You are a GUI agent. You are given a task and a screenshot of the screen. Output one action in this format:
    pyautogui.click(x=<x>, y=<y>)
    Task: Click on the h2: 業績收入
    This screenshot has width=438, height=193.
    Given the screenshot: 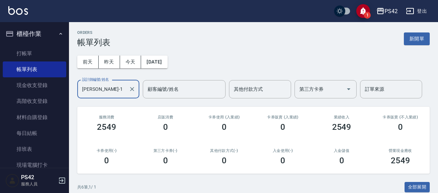 What is the action you would take?
    pyautogui.click(x=341, y=117)
    